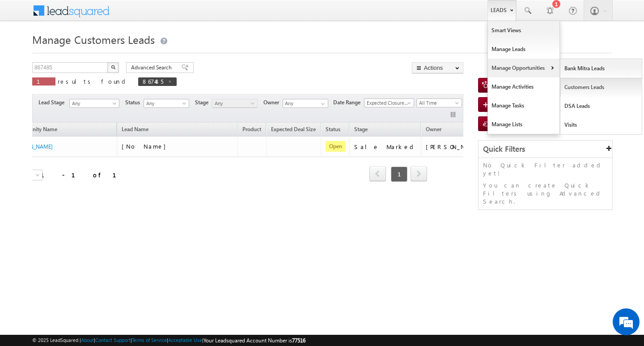 Image resolution: width=644 pixels, height=346 pixels. I want to click on a: Expected Closure Date, so click(389, 103).